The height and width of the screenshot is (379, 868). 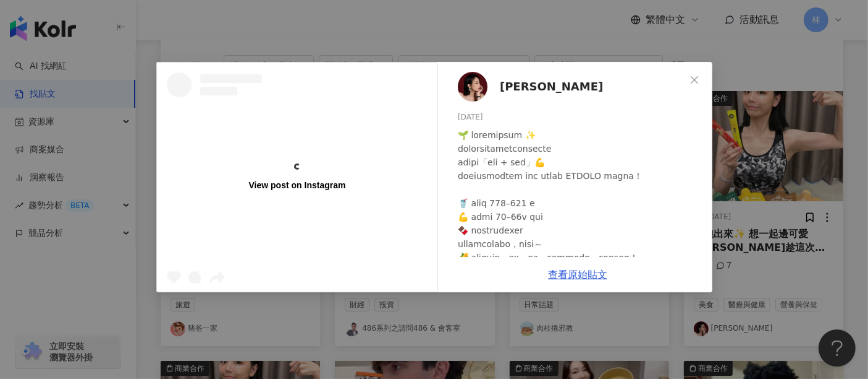 I want to click on a: View post on Instagram, so click(x=297, y=177).